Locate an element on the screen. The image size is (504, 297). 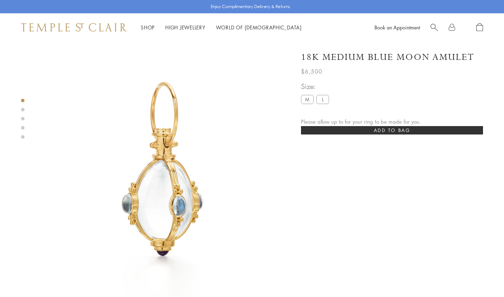
a: ShopShop is located at coordinates (148, 27).